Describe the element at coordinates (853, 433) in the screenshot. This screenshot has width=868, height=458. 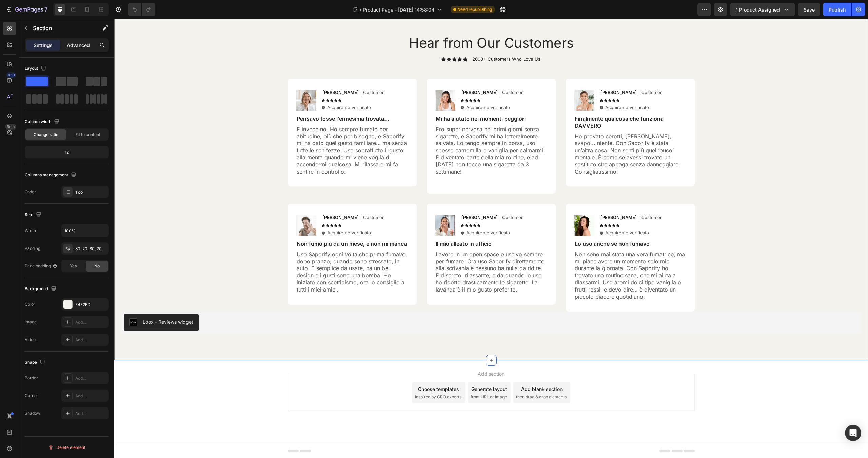
I see `div: Open Intercom Messenger` at that location.